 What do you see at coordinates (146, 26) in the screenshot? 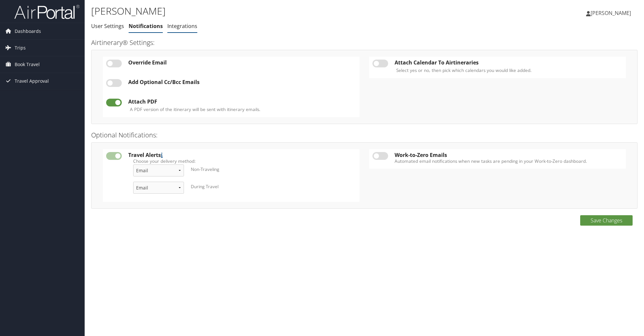
I see `a: Notifications` at bounding box center [146, 26].